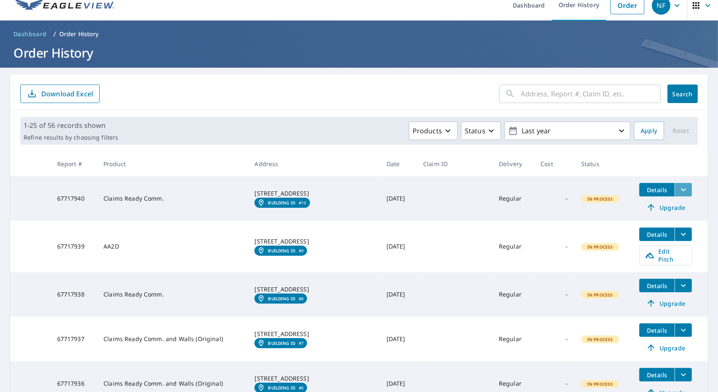 The image size is (718, 392). Describe the element at coordinates (79, 34) in the screenshot. I see `p: Order History` at that location.